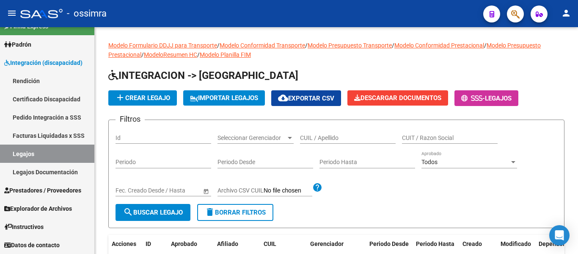 The height and width of the screenshot is (254, 578). I want to click on button: IMPORTAR LEGAJOS, so click(224, 98).